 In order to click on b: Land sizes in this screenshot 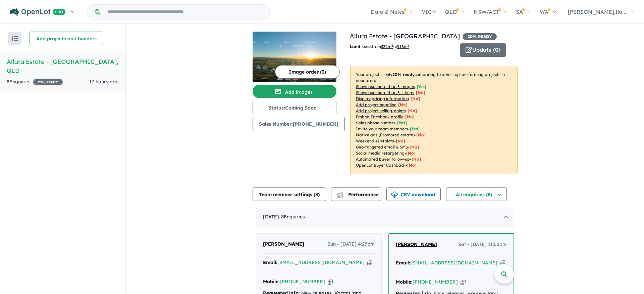, I will do `click(361, 46)`.